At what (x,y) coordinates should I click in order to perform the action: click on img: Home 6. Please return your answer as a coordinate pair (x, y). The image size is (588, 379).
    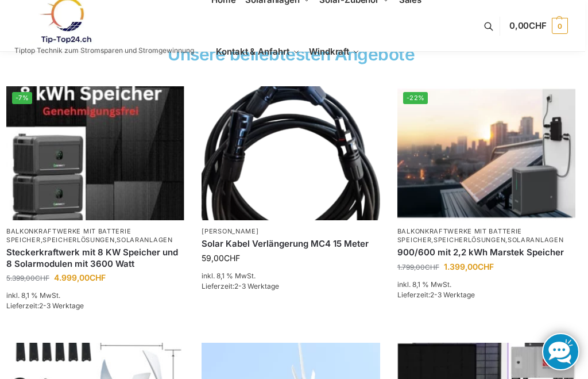
    Looking at the image, I should click on (290, 153).